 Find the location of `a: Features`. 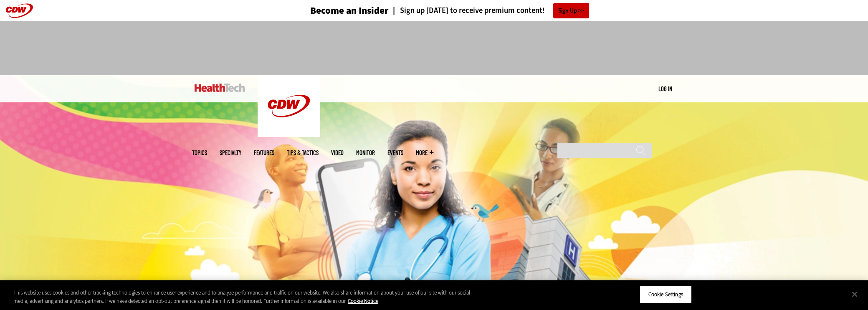

a: Features is located at coordinates (264, 152).